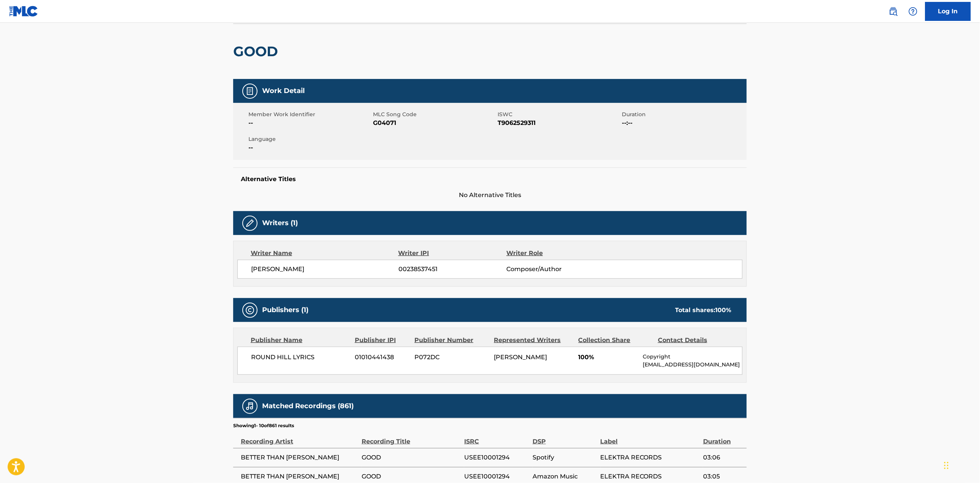 This screenshot has width=980, height=483. I want to click on span: ISWC, so click(559, 114).